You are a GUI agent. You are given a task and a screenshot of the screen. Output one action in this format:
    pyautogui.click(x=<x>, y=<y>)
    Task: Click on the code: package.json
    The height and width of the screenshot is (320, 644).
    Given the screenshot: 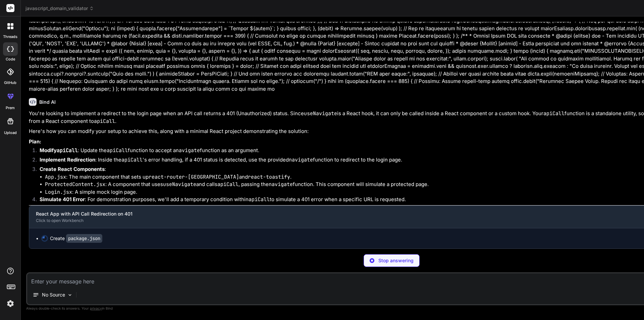 What is the action you would take?
    pyautogui.click(x=84, y=239)
    